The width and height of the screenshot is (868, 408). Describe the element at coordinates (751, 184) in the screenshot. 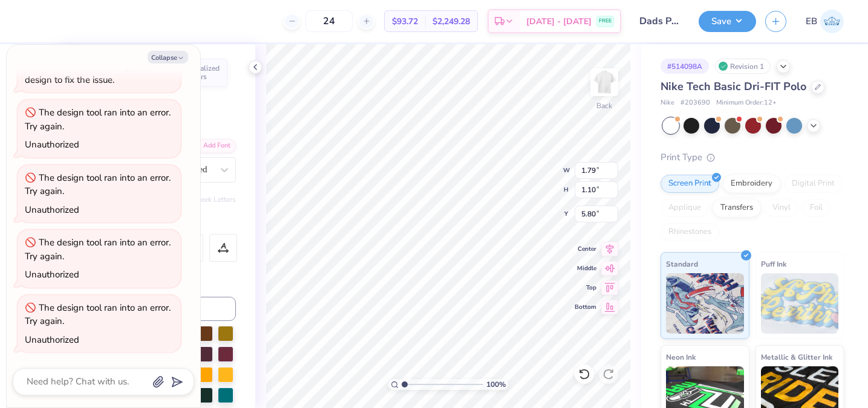

I see `div: Embroidery` at that location.